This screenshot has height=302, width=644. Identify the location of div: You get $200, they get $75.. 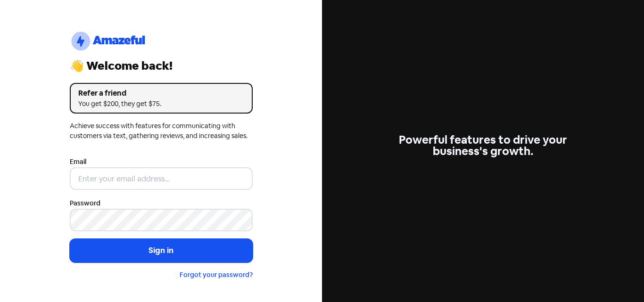
(161, 104).